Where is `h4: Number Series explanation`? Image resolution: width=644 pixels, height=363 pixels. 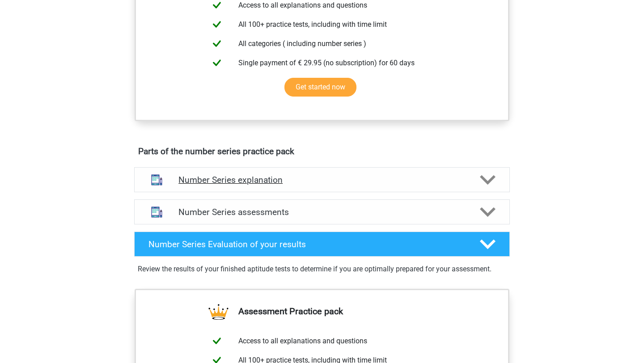 h4: Number Series explanation is located at coordinates (322, 180).